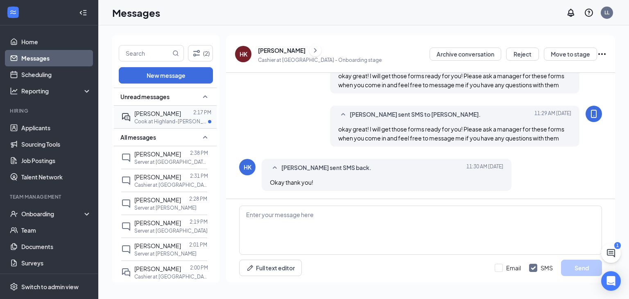 The image size is (629, 299). I want to click on p: 2:00 PM, so click(199, 267).